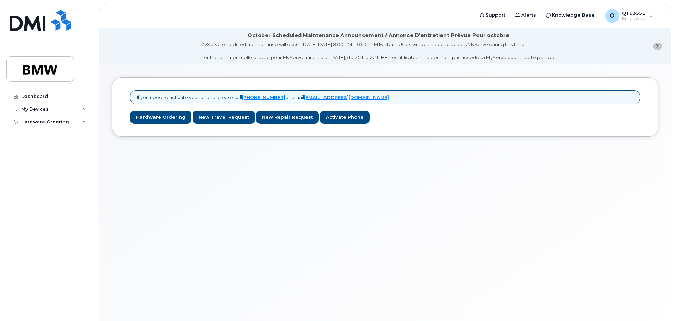 This screenshot has height=321, width=675. I want to click on a: Hardware Ordering, so click(161, 117).